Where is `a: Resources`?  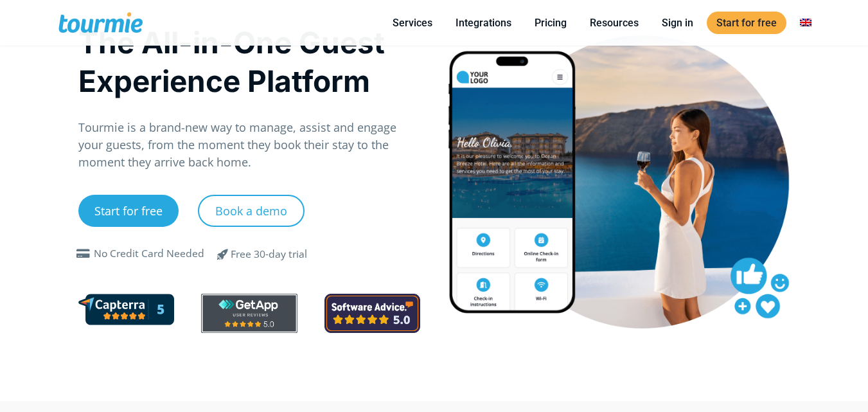 a: Resources is located at coordinates (615, 22).